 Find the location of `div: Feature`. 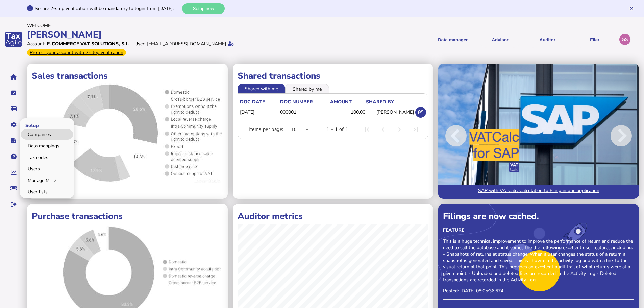

div: Feature is located at coordinates (538, 230).